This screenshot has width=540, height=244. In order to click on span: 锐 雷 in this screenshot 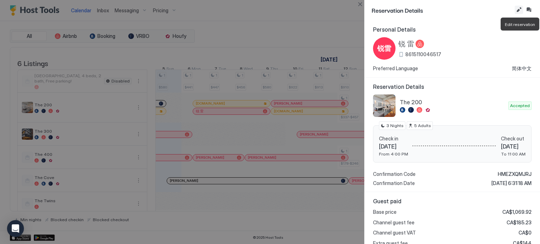, I will do `click(406, 44)`.